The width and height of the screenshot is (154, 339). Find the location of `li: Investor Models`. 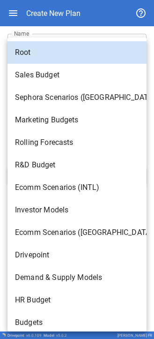

li: Investor Models is located at coordinates (77, 210).